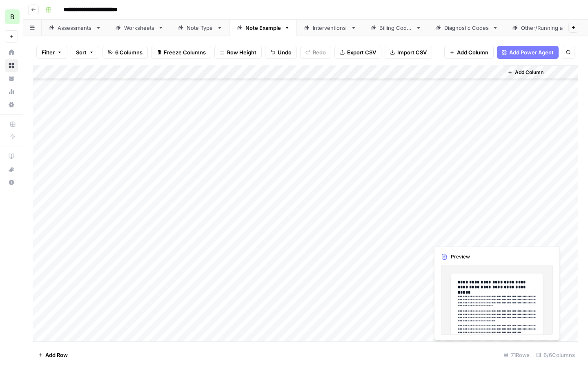  What do you see at coordinates (553, 28) in the screenshot?
I see `div: Other/Running a Practice` at bounding box center [553, 28].